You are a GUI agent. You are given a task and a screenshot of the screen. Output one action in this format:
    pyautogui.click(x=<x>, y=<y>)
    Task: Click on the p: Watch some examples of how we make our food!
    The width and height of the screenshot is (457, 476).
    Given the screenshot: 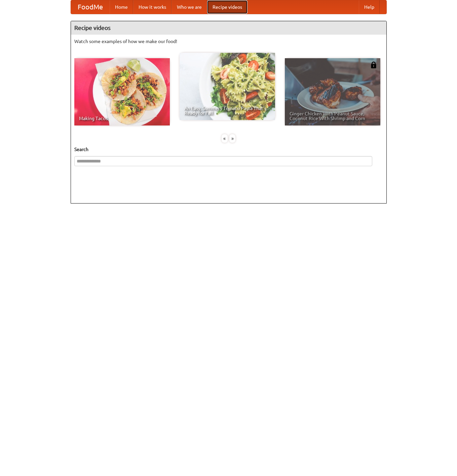 What is the action you would take?
    pyautogui.click(x=228, y=41)
    